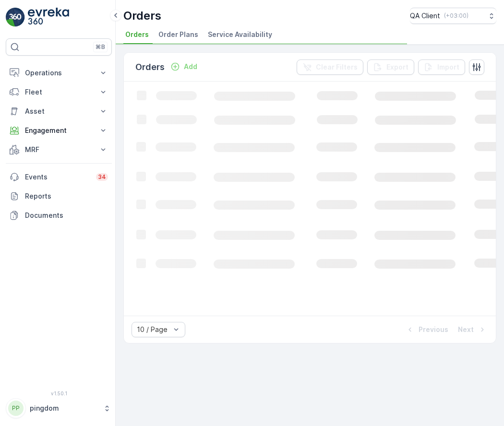 The height and width of the screenshot is (426, 504). I want to click on p: MRF, so click(59, 150).